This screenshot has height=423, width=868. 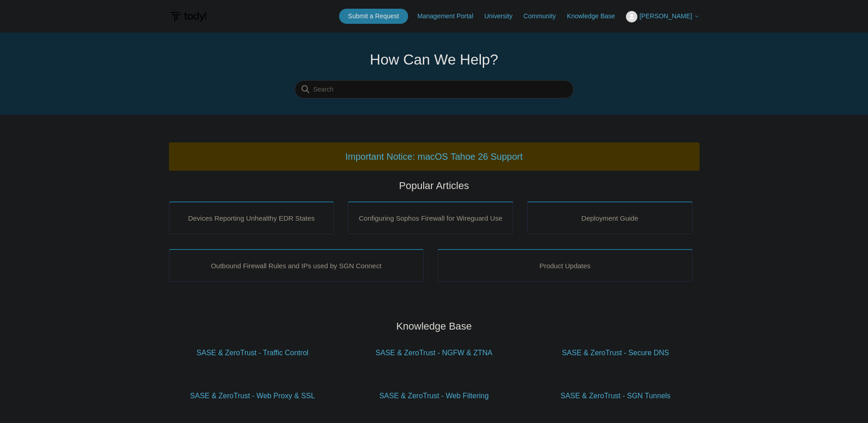 I want to click on span: SASE & ZeroTrust - SGN Tunnels, so click(x=616, y=396).